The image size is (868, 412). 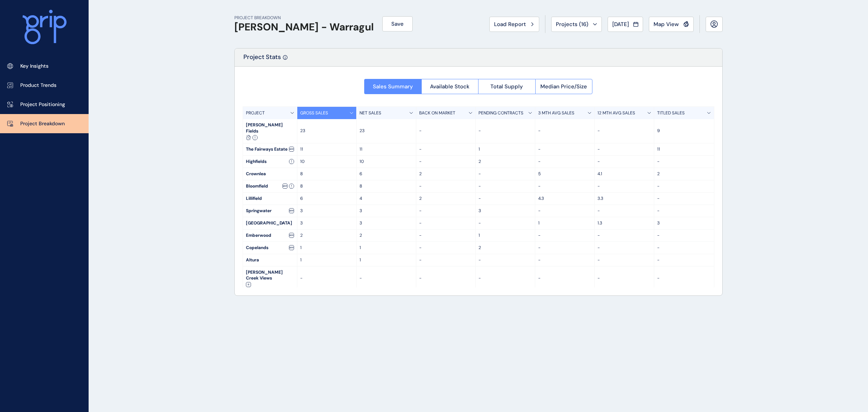 I want to click on span: Load Report, so click(x=510, y=24).